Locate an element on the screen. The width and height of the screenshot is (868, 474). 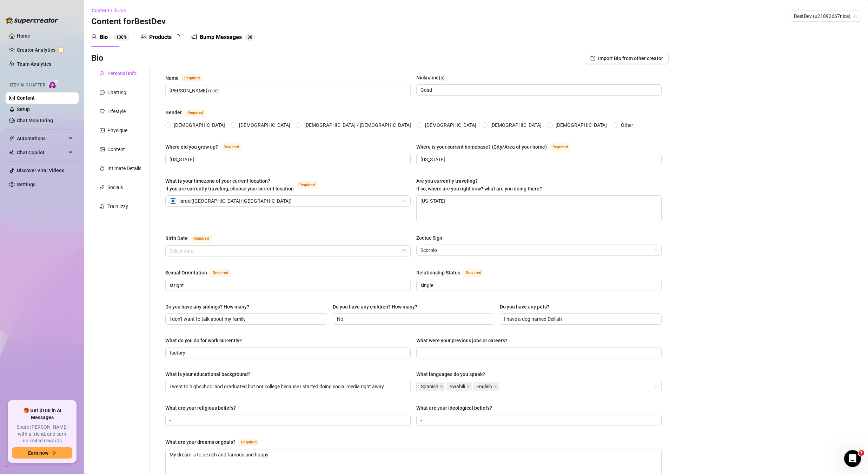
label: Gender is located at coordinates (189, 112).